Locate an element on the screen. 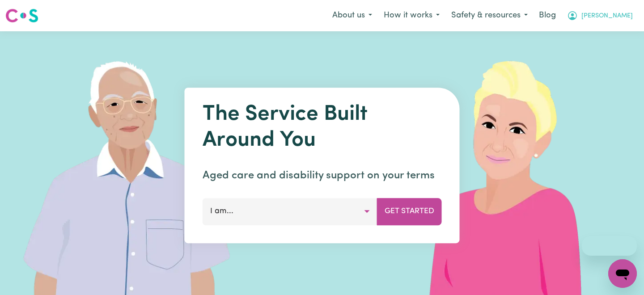 Image resolution: width=644 pixels, height=295 pixels. button: I am... is located at coordinates (290, 211).